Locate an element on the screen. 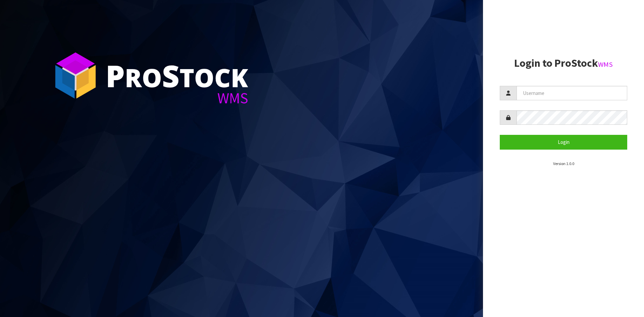 This screenshot has height=317, width=644. input: Username is located at coordinates (572, 93).